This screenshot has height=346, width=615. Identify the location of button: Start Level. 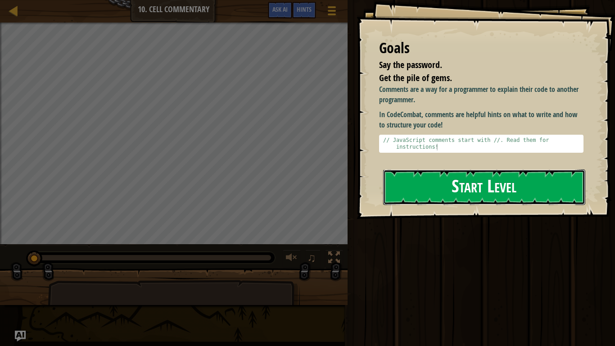
(484, 187).